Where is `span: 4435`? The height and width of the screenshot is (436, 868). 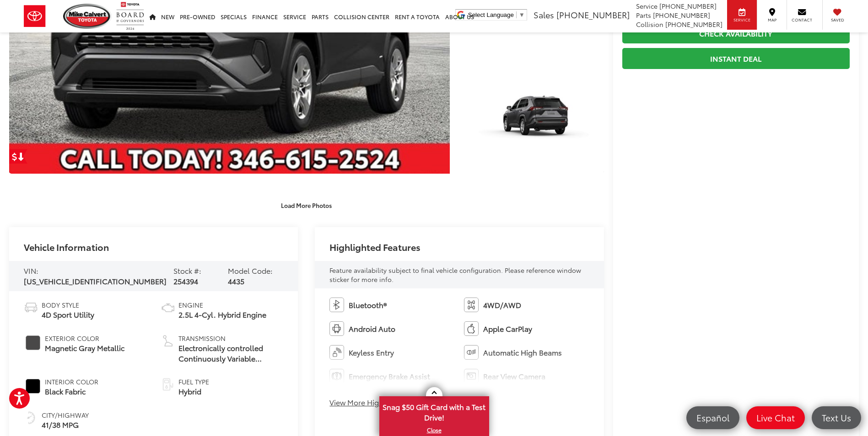
span: 4435 is located at coordinates (236, 280).